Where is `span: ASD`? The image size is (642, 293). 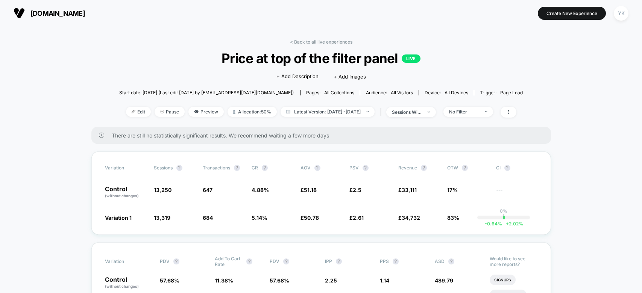
span: ASD is located at coordinates (440, 261).